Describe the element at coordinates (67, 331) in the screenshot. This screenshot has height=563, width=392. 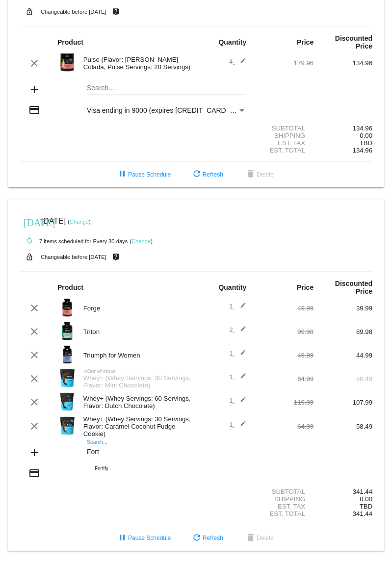
I see `img: Image-1-Carousel-Triton-Transp.png` at that location.